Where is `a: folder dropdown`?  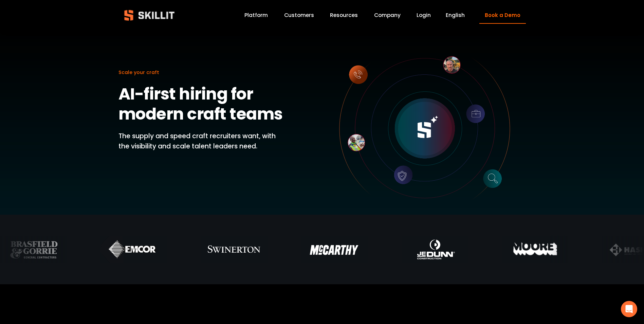
a: folder dropdown is located at coordinates (344, 16).